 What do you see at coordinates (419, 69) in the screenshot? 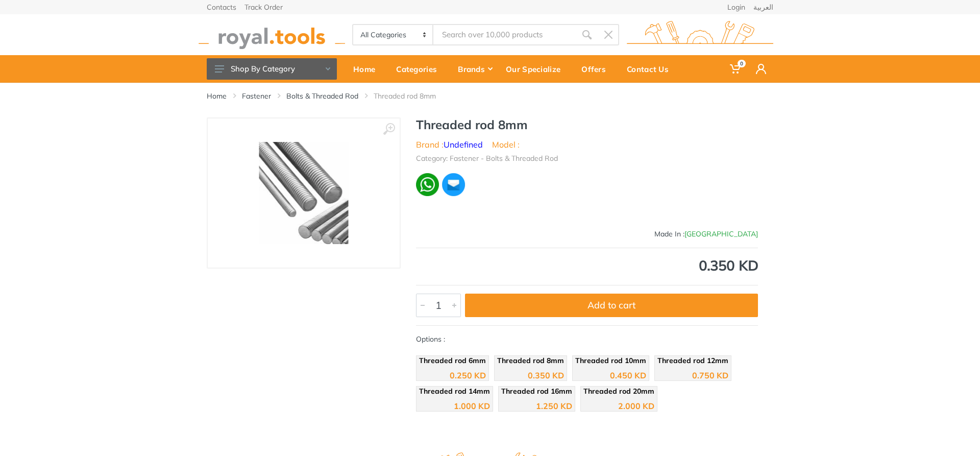
I see `div: Categories` at bounding box center [419, 69].